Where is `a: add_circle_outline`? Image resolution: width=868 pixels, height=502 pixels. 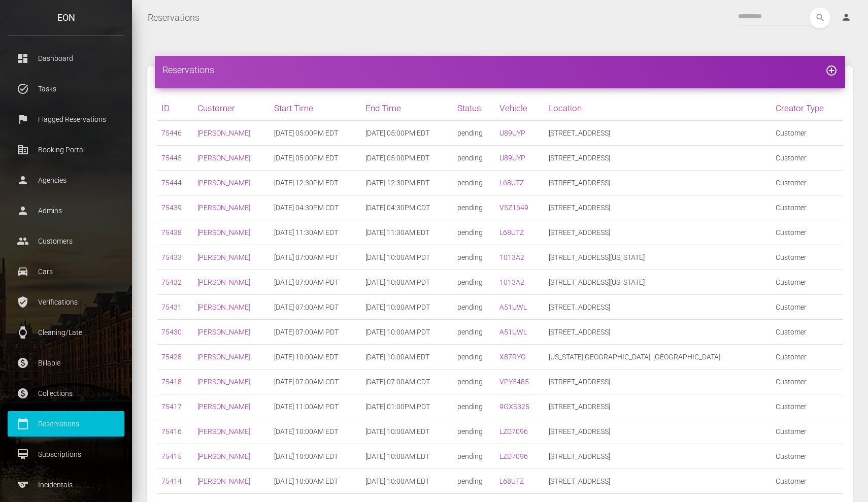
a: add_circle_outline is located at coordinates (832, 69).